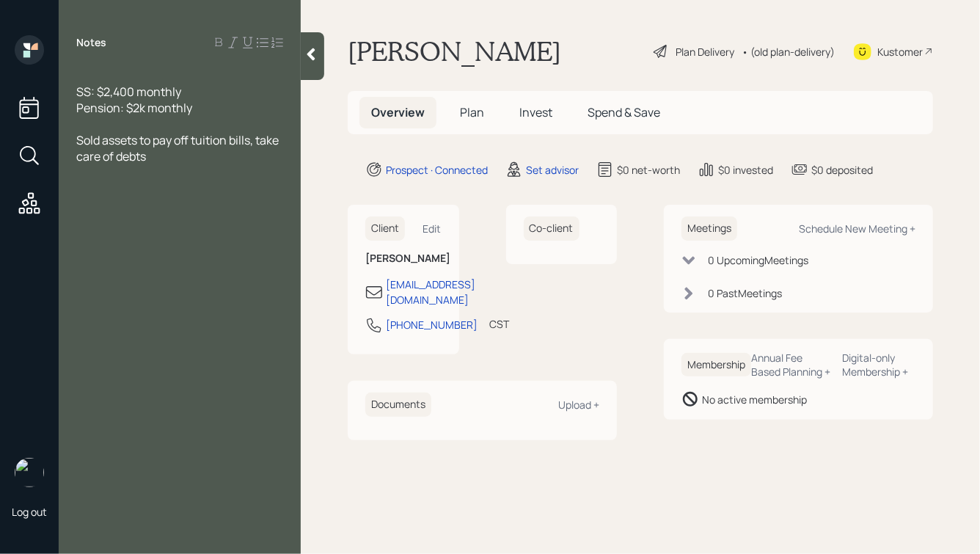 The height and width of the screenshot is (554, 980). I want to click on div: $0 deposited, so click(842, 170).